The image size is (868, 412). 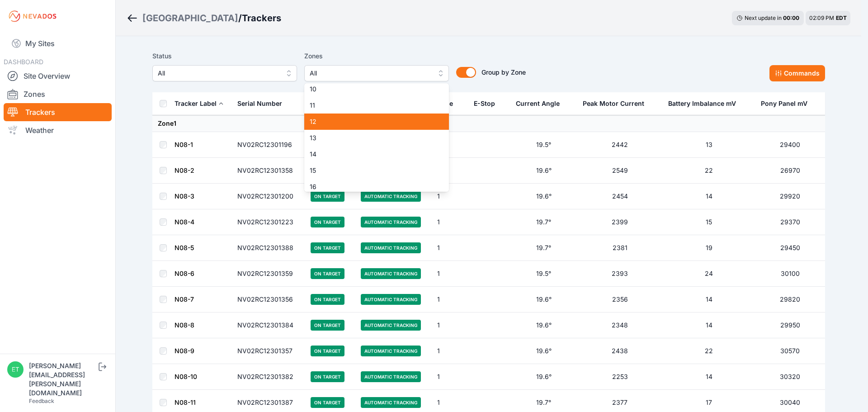 I want to click on div: All, so click(x=376, y=138).